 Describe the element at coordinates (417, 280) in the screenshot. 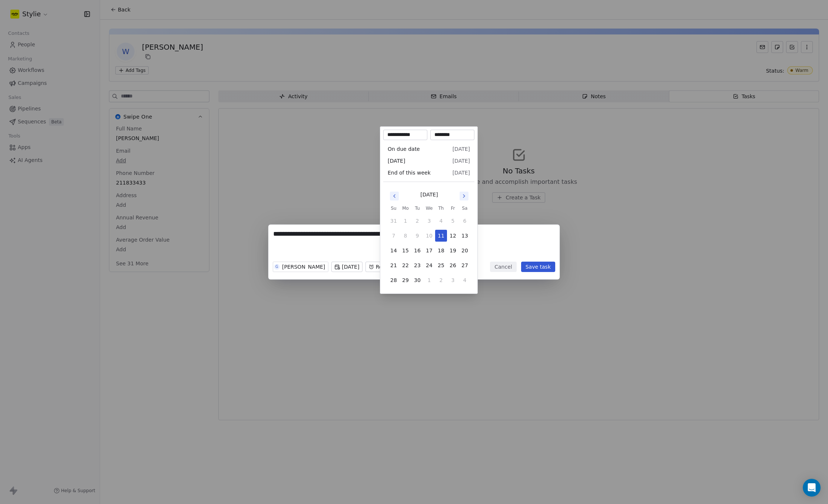

I see `button: 30` at that location.